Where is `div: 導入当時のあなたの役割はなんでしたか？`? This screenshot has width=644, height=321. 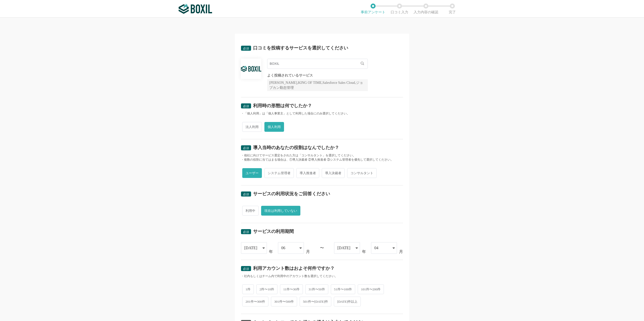
div: 導入当時のあなたの役割はなんでしたか？ is located at coordinates (296, 148).